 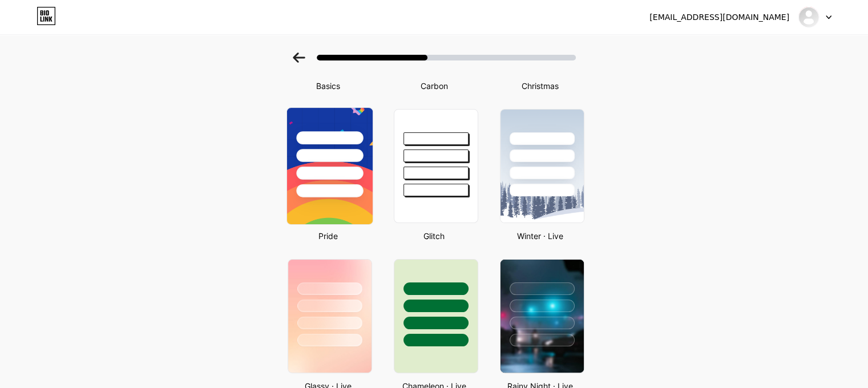 What do you see at coordinates (809, 17) in the screenshot?
I see `img: grayelectric` at bounding box center [809, 17].